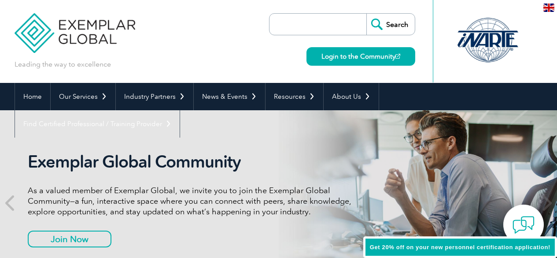 Image resolution: width=557 pixels, height=258 pixels. Describe the element at coordinates (398, 56) in the screenshot. I see `img: open_square.png` at that location.